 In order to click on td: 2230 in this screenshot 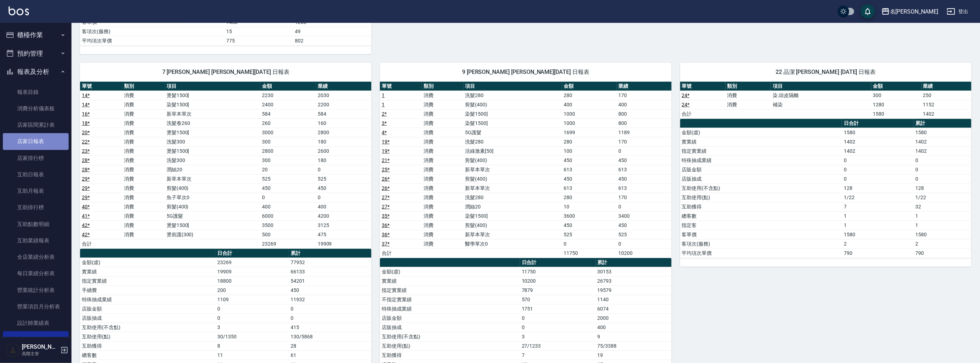, I will do `click(287, 95)`.